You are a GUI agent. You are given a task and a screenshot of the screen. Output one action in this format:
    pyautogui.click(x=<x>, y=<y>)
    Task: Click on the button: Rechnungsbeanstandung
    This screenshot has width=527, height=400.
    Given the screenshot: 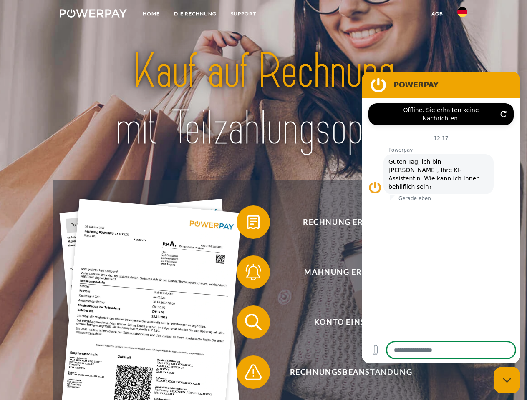 What is the action you would take?
    pyautogui.click(x=345, y=372)
    